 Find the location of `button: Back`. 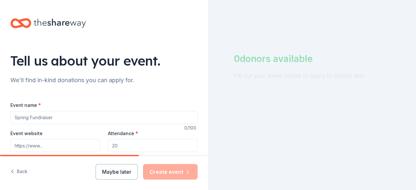

button: Back is located at coordinates (19, 172).